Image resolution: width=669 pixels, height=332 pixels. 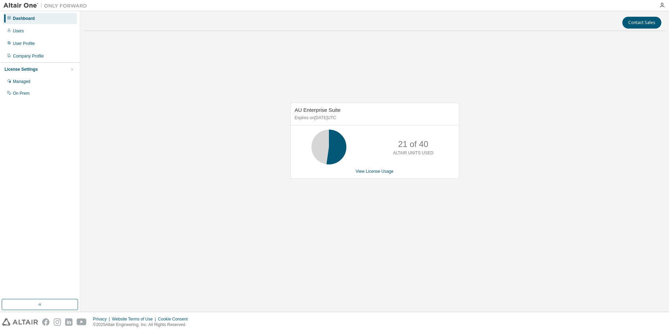 What do you see at coordinates (21, 93) in the screenshot?
I see `div: On Prem` at bounding box center [21, 93].